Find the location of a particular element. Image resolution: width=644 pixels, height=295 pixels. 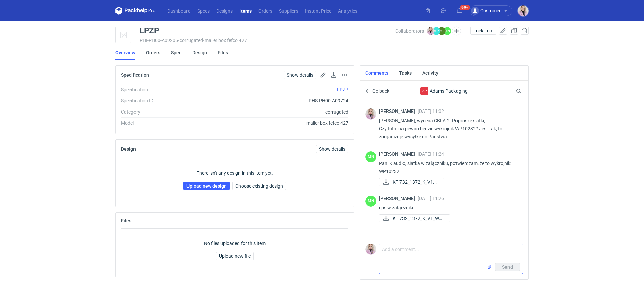

a: Overview is located at coordinates (125, 53).